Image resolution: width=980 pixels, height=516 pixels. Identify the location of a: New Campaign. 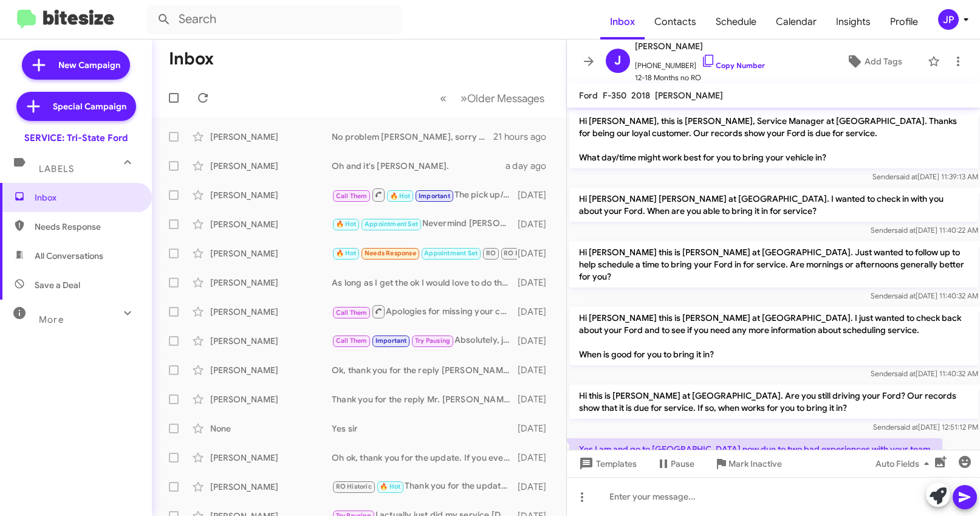
(76, 65).